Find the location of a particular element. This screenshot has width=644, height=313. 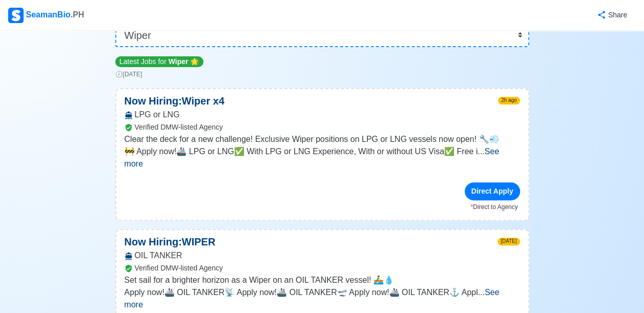

div: OIL TANKER is located at coordinates (322, 262).